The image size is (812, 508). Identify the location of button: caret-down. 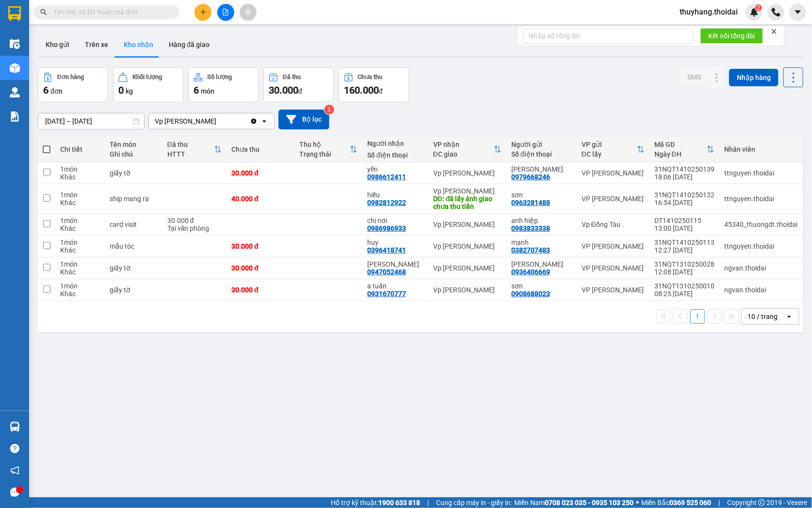
(797, 12).